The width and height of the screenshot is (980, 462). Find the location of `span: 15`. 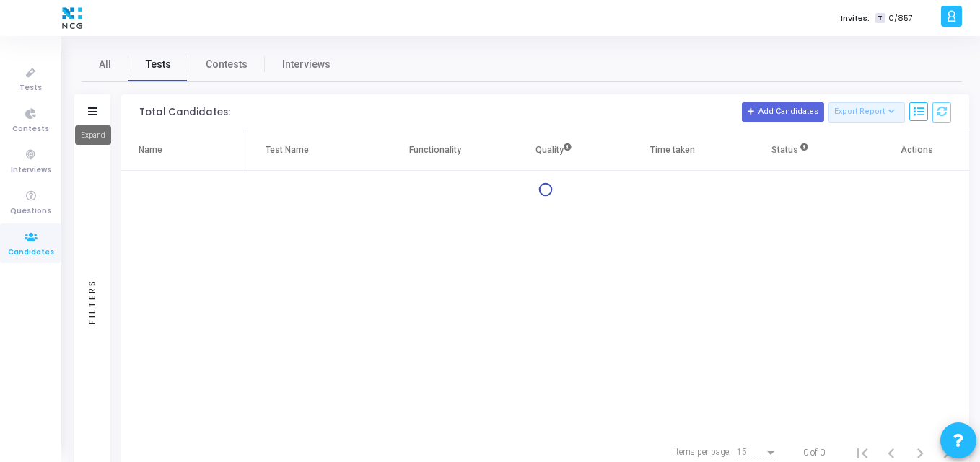

span: 15 is located at coordinates (742, 452).